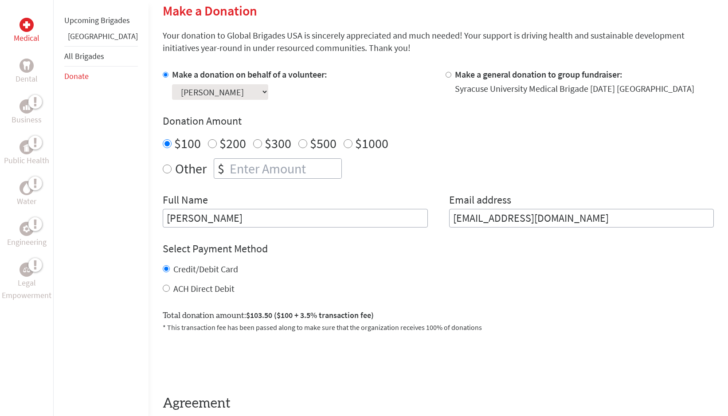 The height and width of the screenshot is (416, 728). I want to click on label: Credit/Debit Card, so click(206, 269).